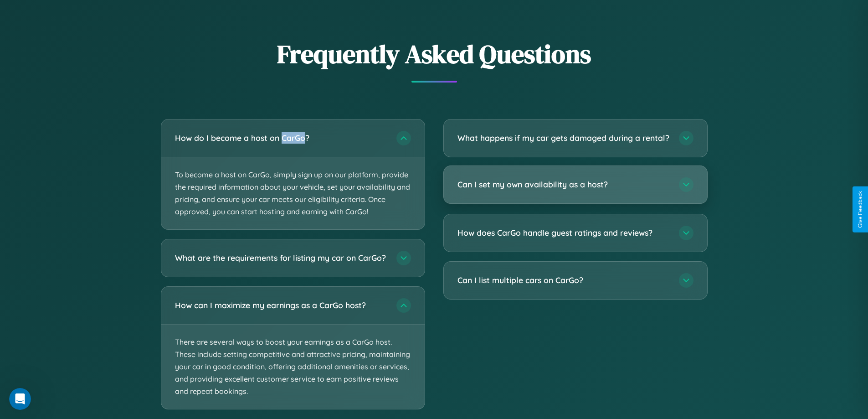 Image resolution: width=868 pixels, height=419 pixels. Describe the element at coordinates (281, 138) in the screenshot. I see `h3: How do I become a host on CarGo?` at that location.